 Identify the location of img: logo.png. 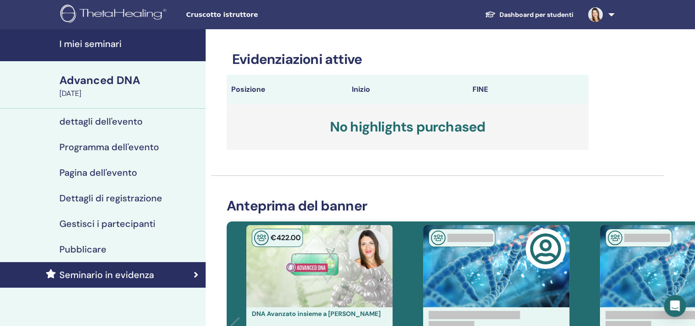
(115, 15).